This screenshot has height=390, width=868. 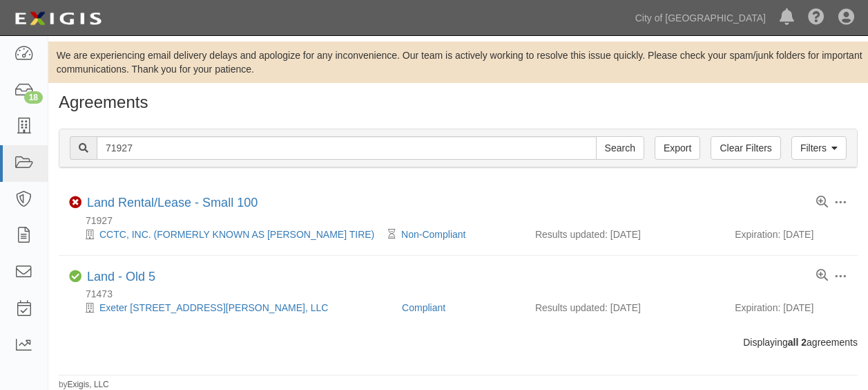 I want to click on div: CCTC, INC. (FORMERLY KNOWN AS CHARLIE CASE TIRE), so click(x=230, y=234).